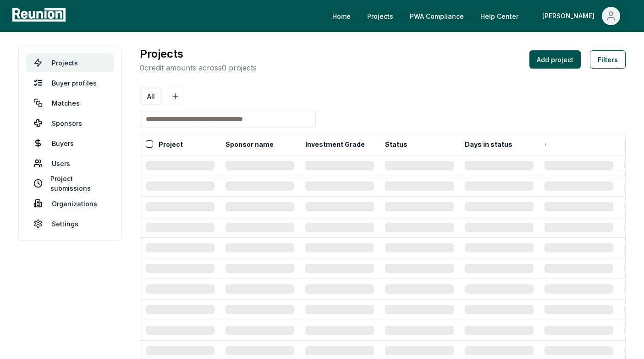  What do you see at coordinates (489, 144) in the screenshot?
I see `button: Days in status` at bounding box center [489, 144].